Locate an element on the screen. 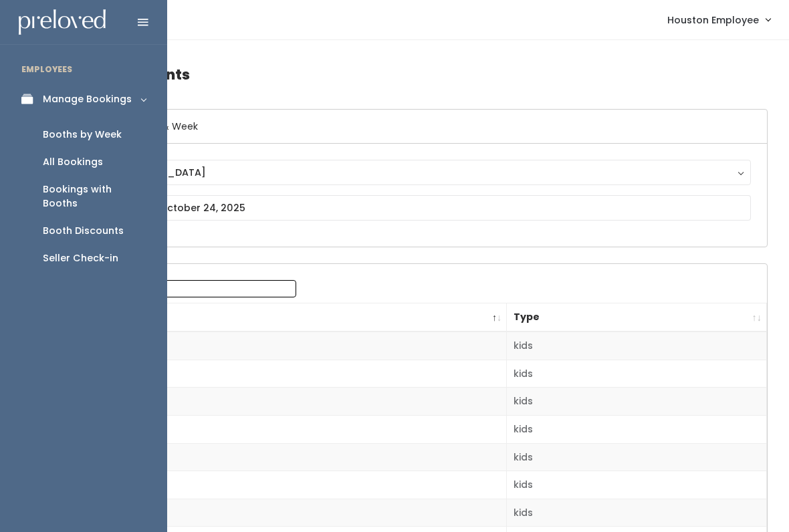 Image resolution: width=789 pixels, height=532 pixels. th: Type: activate to sort column ascending is located at coordinates (636, 317).